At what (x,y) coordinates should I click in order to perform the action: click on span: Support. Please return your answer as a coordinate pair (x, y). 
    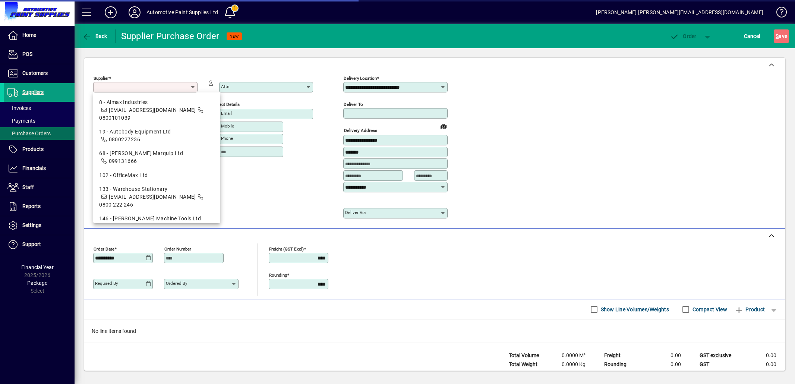
    Looking at the image, I should click on (32, 244).